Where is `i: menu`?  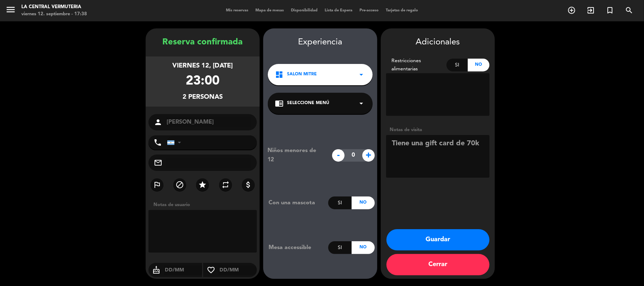 i: menu is located at coordinates (10, 10).